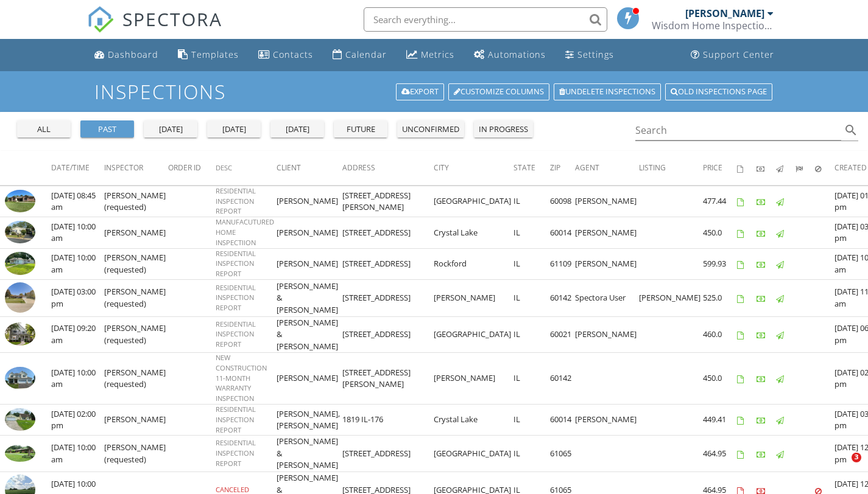 This screenshot has width=868, height=494. Describe the element at coordinates (20, 453) in the screenshot. I see `img: 9023920%2Fcover_photos%2Fq7Z3cvD522S3up0yVjqu%2Fsmall.jpeg` at that location.